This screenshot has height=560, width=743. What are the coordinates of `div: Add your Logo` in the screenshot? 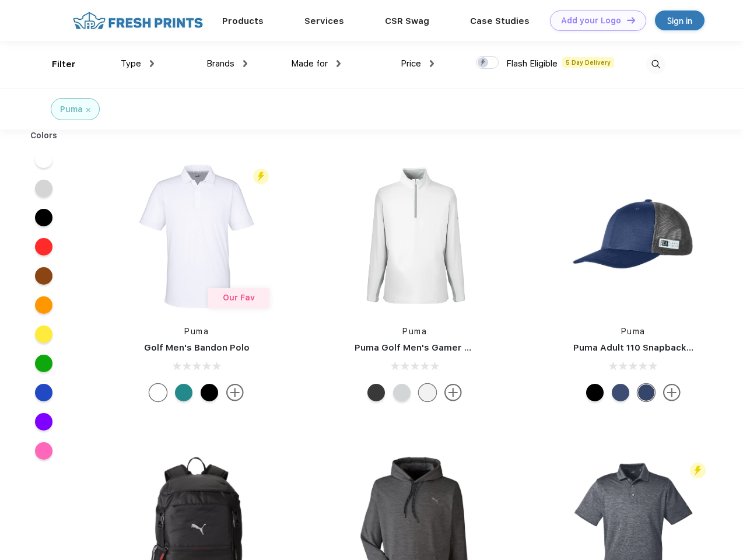 It's located at (591, 21).